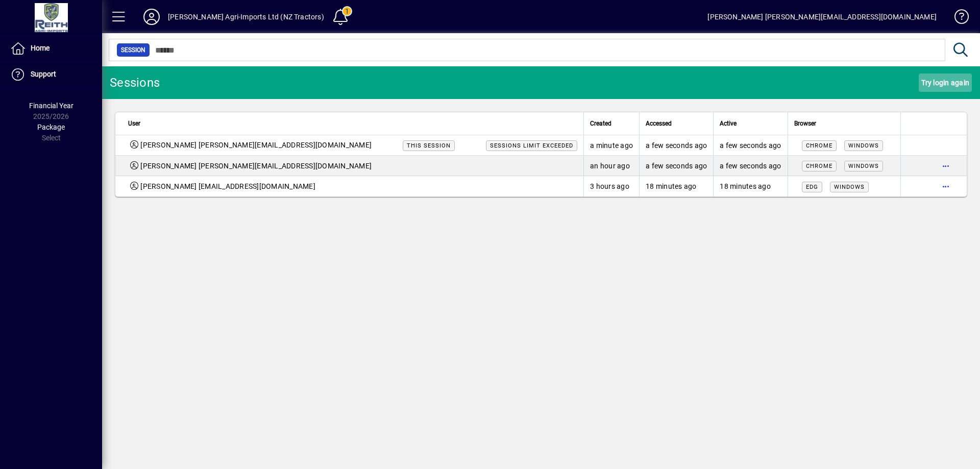 Image resolution: width=980 pixels, height=469 pixels. What do you see at coordinates (611, 187) in the screenshot?
I see `td: 3 hours ago` at bounding box center [611, 187].